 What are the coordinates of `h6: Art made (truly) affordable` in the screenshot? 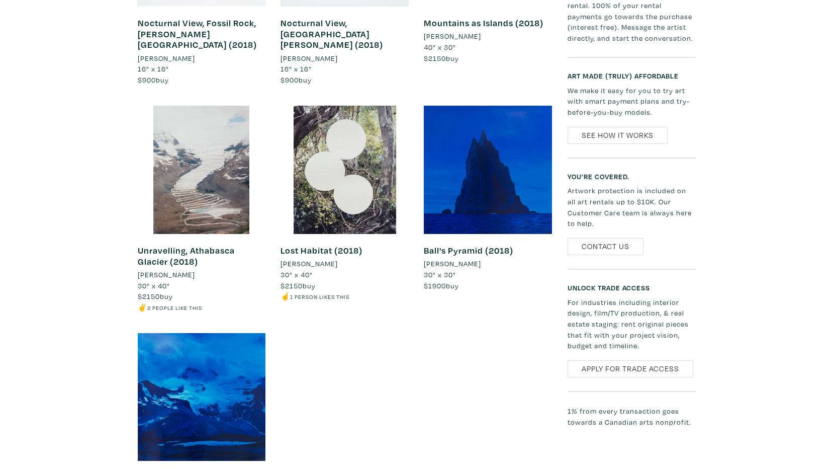 It's located at (632, 75).